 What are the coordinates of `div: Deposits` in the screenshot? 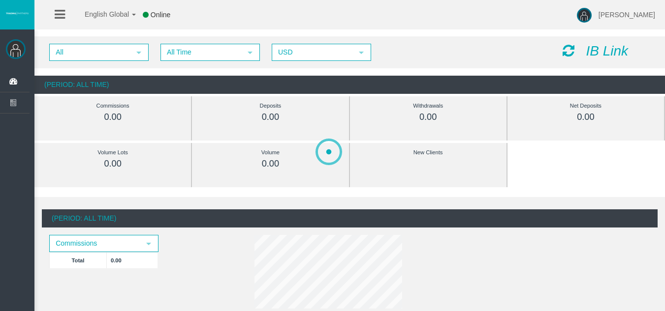 It's located at (270, 106).